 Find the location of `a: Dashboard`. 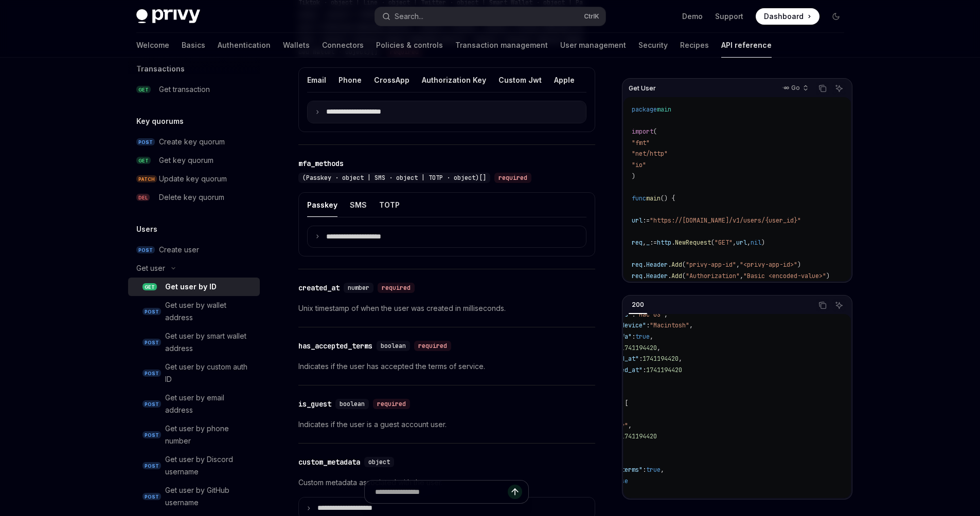

a: Dashboard is located at coordinates (787, 17).